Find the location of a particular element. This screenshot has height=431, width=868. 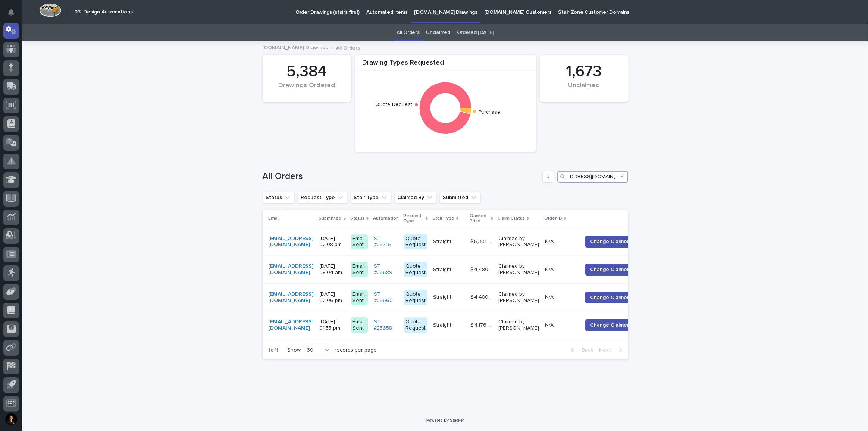

h1: All Orders is located at coordinates (401, 176).